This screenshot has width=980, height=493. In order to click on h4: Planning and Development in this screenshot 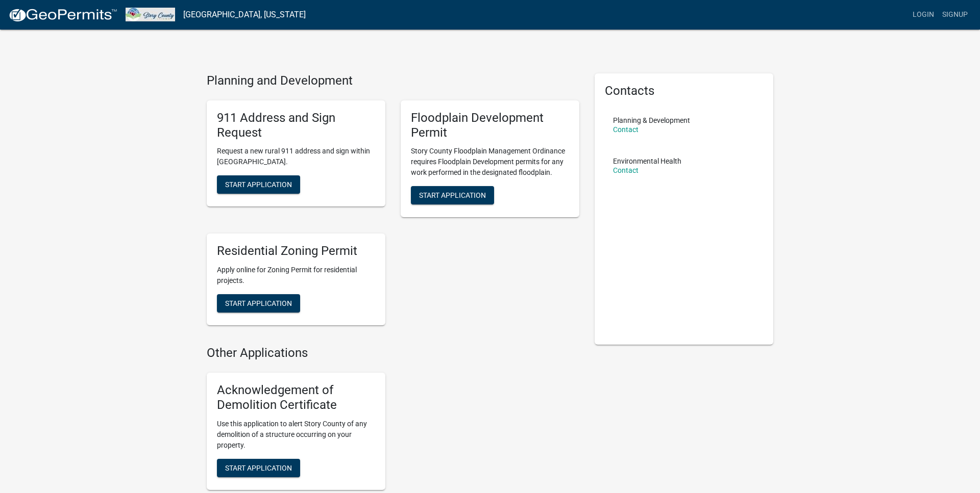, I will do `click(393, 80)`.